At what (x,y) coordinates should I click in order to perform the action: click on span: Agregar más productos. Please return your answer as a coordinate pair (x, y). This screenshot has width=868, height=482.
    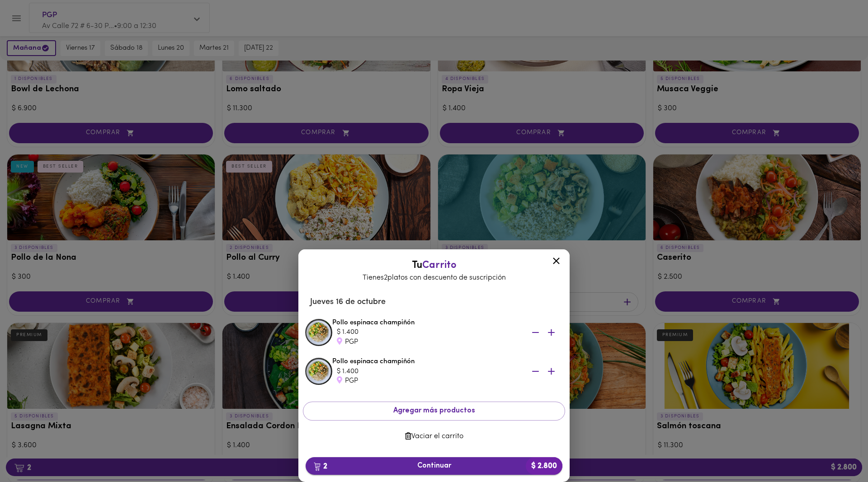
    Looking at the image, I should click on (434, 411).